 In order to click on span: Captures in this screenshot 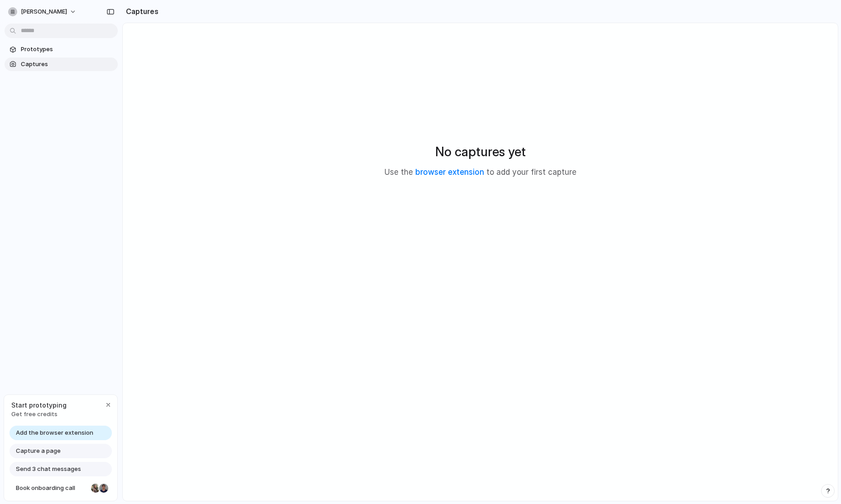, I will do `click(67, 64)`.